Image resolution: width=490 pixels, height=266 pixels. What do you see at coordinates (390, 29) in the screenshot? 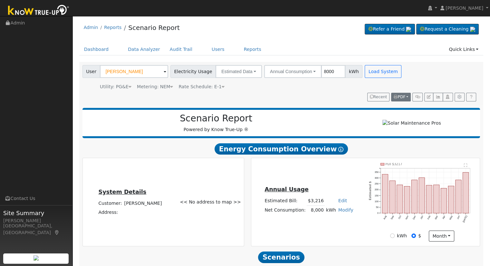
I see `a: Refer a Friend` at bounding box center [390, 29].